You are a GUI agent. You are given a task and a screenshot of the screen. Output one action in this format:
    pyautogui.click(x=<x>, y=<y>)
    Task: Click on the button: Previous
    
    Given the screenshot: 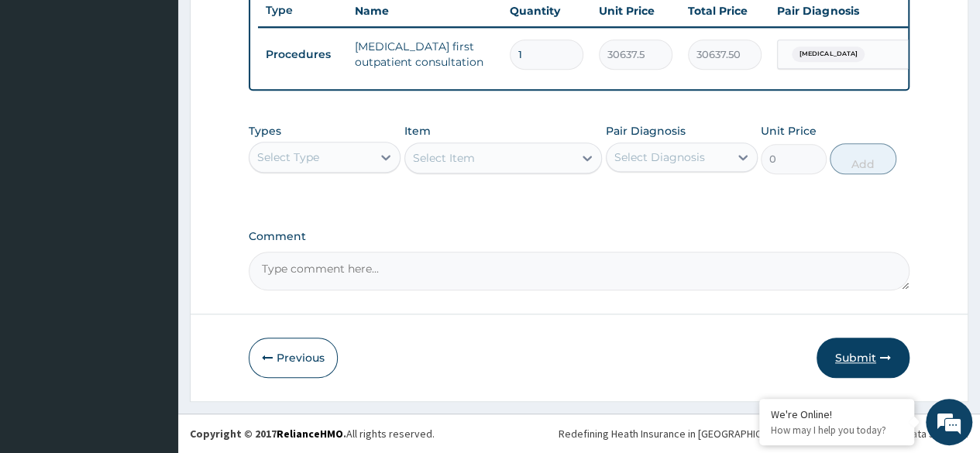 What is the action you would take?
    pyautogui.click(x=293, y=358)
    